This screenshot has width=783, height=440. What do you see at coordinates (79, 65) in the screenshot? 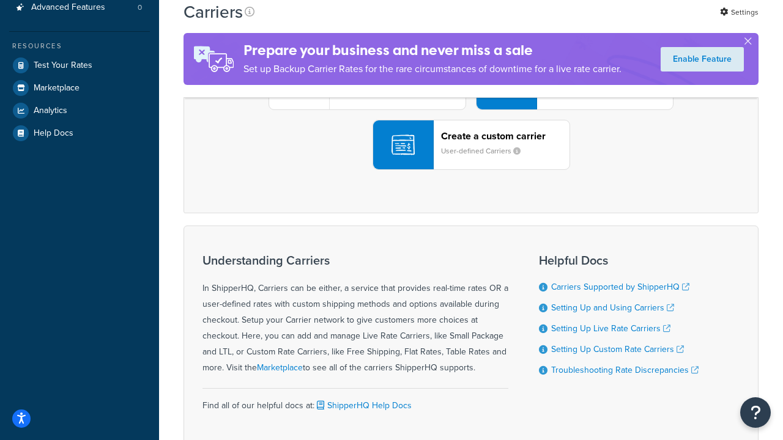
I see `a: Test Your Rates` at bounding box center [79, 65].